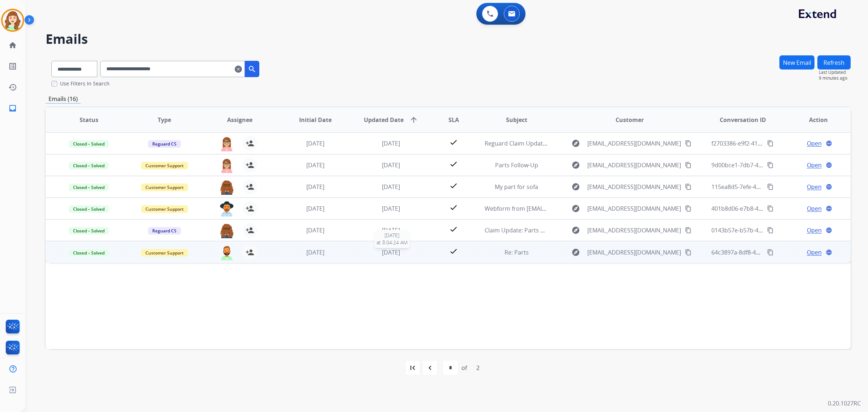 The width and height of the screenshot is (868, 412). What do you see at coordinates (12, 108) in the screenshot?
I see `mat-icon: inbox` at bounding box center [12, 108].